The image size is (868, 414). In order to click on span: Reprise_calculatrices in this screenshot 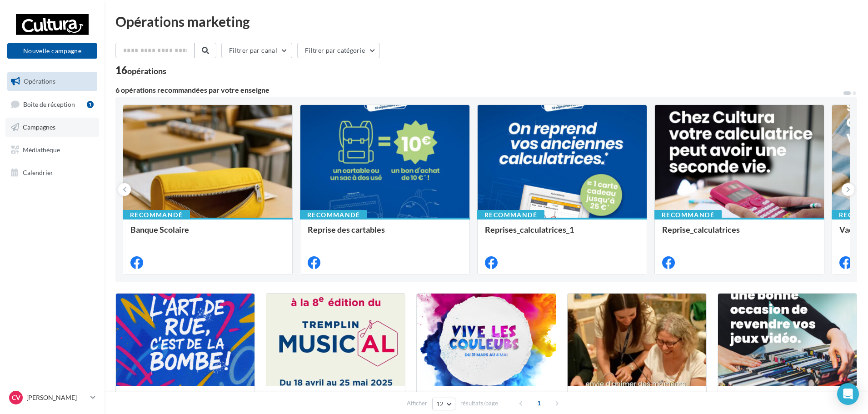, I will do `click(701, 229)`.